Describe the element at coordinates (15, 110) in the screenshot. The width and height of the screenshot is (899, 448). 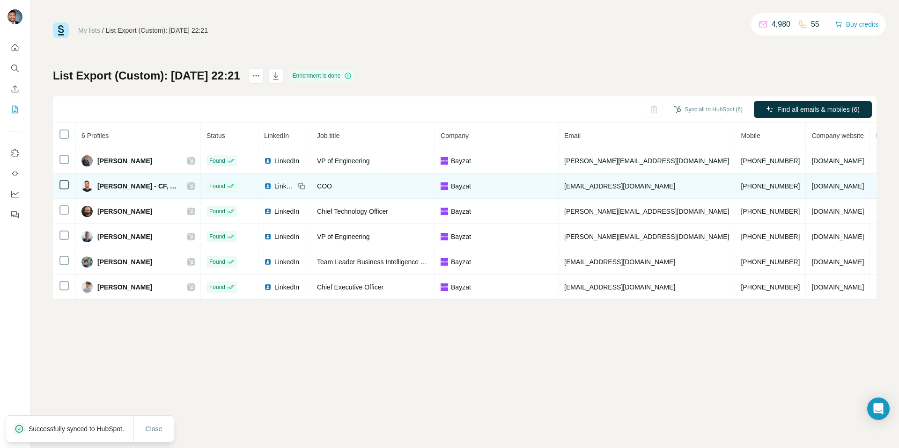
I see `button: My lists` at that location.